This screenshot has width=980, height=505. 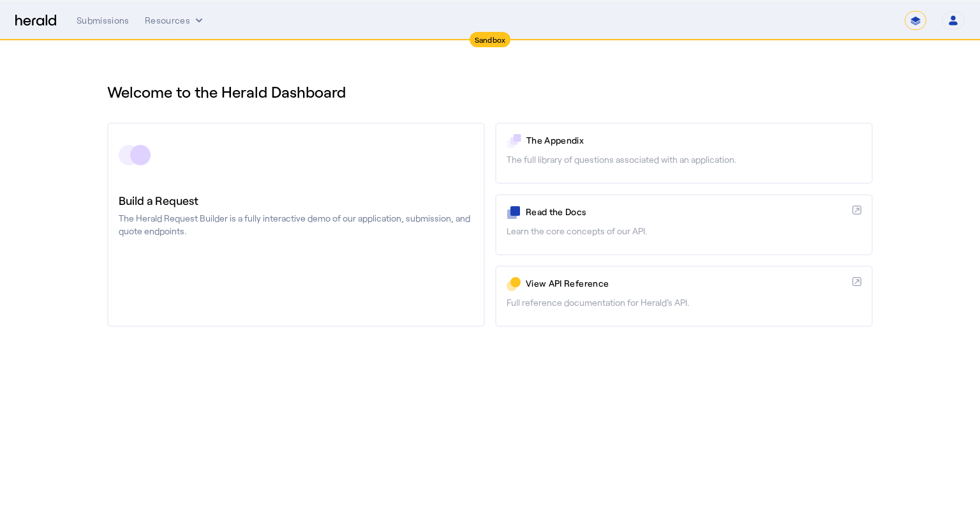 What do you see at coordinates (296, 225) in the screenshot?
I see `a: Build a RequestThe Herald Request Builder is a fully interactive demo of our application, submiss...` at bounding box center [296, 225].